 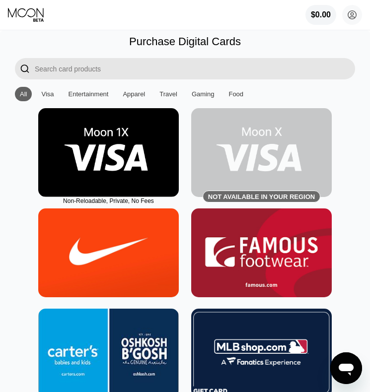 What do you see at coordinates (134, 94) in the screenshot?
I see `div: Apparel` at bounding box center [134, 94].